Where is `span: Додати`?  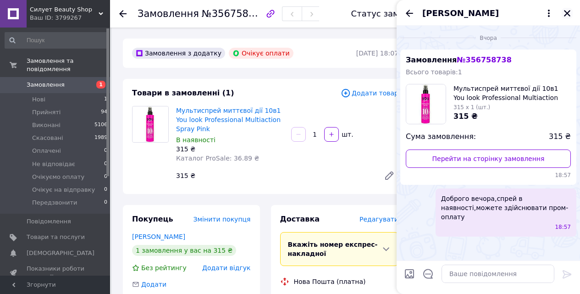
span: Додати is located at coordinates (154, 284).